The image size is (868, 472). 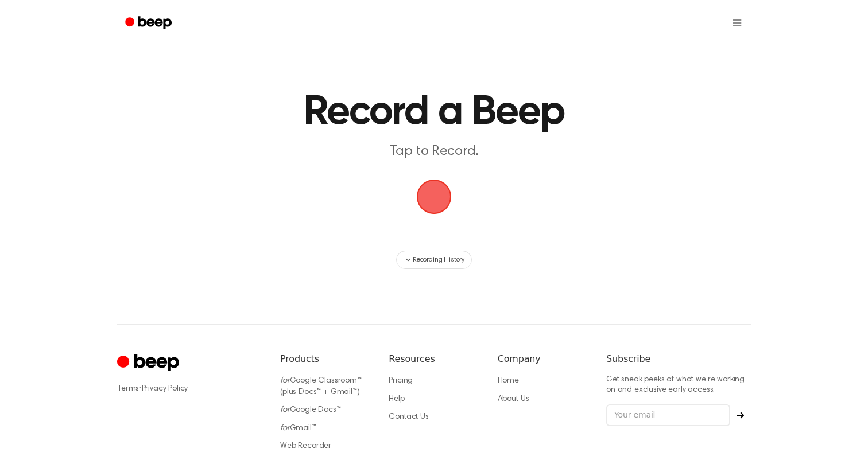 I want to click on button: Subscribe, so click(x=740, y=415).